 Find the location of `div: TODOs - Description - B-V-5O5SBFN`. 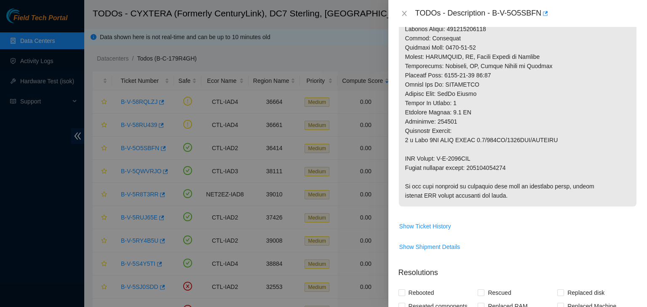

div: TODOs - Description - B-V-5O5SBFN is located at coordinates (526, 13).